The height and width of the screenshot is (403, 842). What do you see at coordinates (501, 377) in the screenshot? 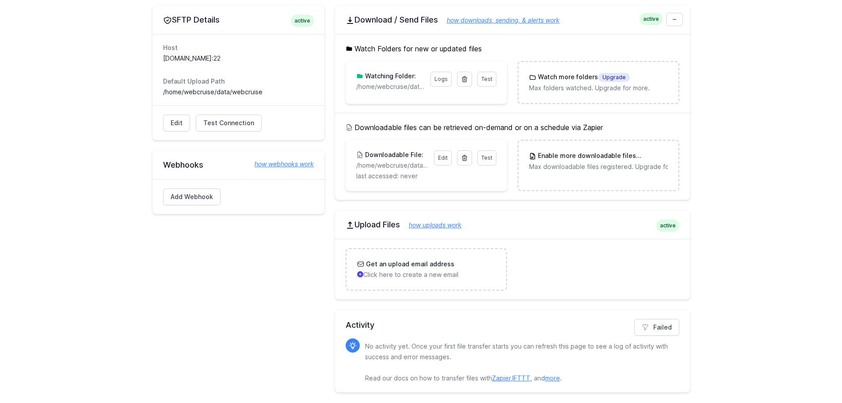
I see `a: Zapier` at bounding box center [501, 377].